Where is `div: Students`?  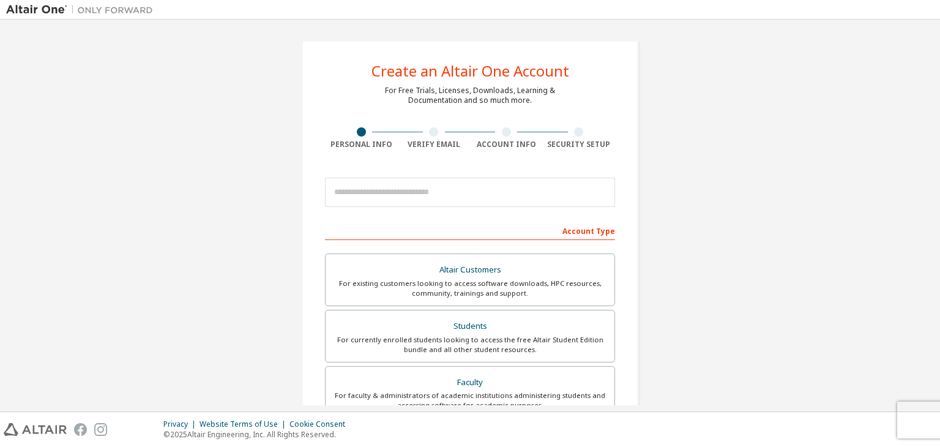
div: Students is located at coordinates (470, 326).